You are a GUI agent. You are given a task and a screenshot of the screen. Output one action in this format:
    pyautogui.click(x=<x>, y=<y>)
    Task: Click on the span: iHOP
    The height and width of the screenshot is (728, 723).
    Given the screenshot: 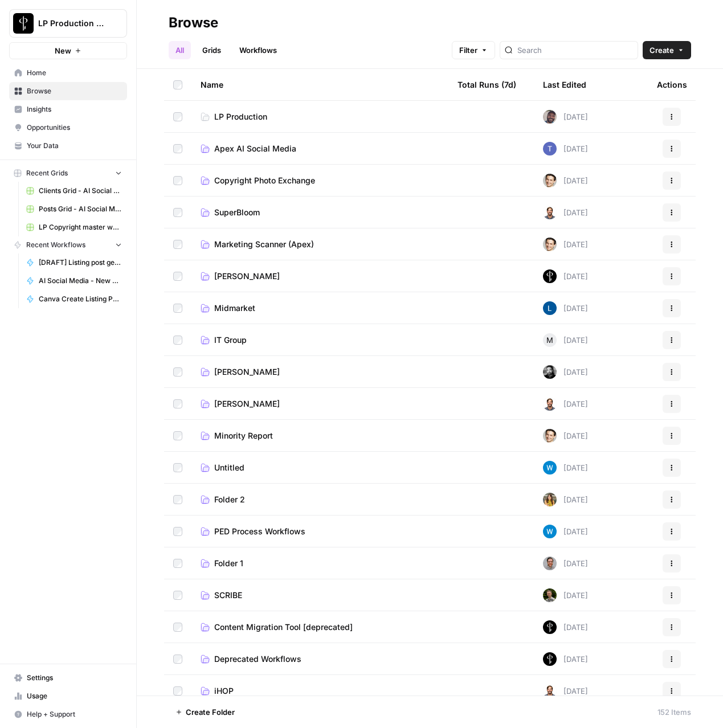 What is the action you would take?
    pyautogui.click(x=224, y=691)
    